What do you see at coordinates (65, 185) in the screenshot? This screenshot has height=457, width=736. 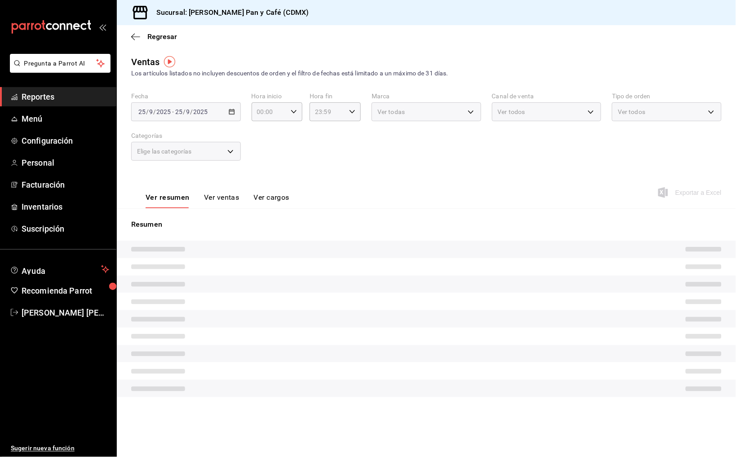 I see `span: Facturación` at bounding box center [65, 185].